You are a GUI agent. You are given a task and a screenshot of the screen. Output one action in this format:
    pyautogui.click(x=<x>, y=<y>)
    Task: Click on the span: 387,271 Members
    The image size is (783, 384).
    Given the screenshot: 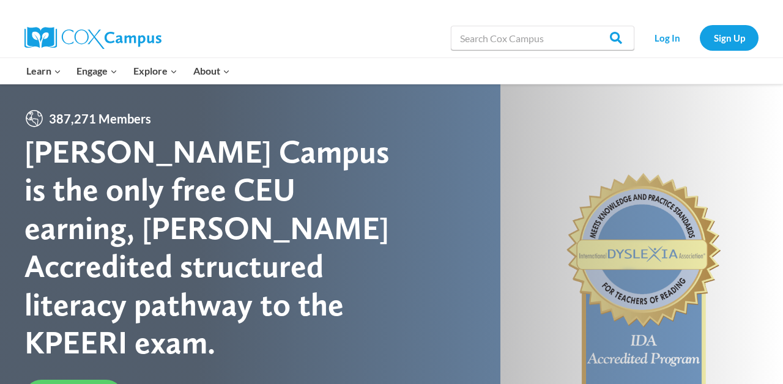 What is the action you would take?
    pyautogui.click(x=100, y=119)
    